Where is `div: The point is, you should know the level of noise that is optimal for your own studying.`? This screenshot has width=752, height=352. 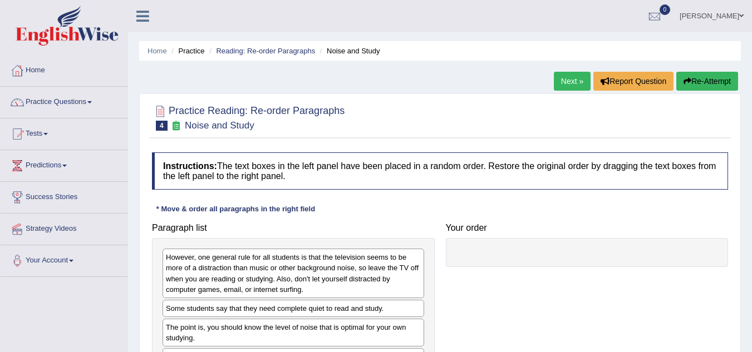
div: The point is, you should know the level of noise that is optimal for your own studying. is located at coordinates (293, 333).